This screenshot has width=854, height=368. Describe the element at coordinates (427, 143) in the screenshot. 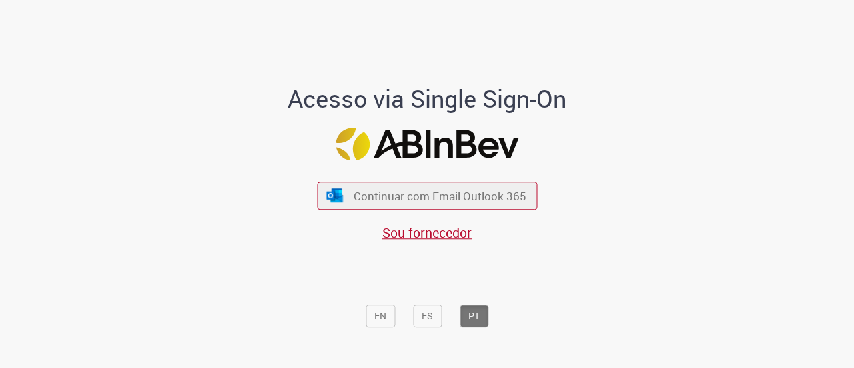

I see `img: Logo ABInBev` at that location.